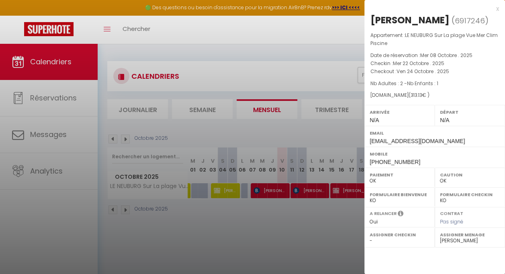  Describe the element at coordinates (451, 212) in the screenshot. I see `label: Contrat` at that location.